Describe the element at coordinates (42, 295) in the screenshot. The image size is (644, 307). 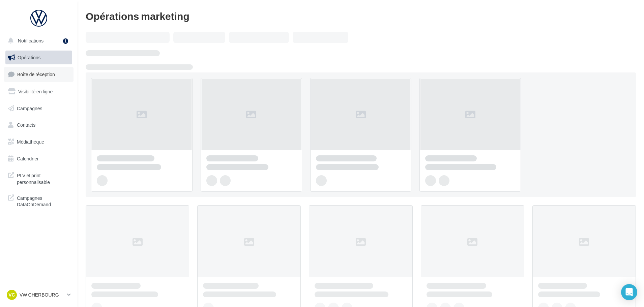
I see `p: VW CHERBOURG` at that location.